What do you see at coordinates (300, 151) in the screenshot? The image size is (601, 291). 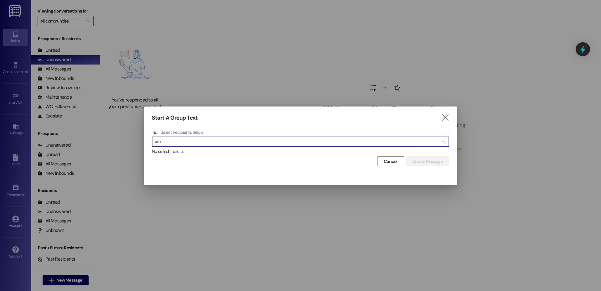 I see `div: No search results` at bounding box center [300, 151].